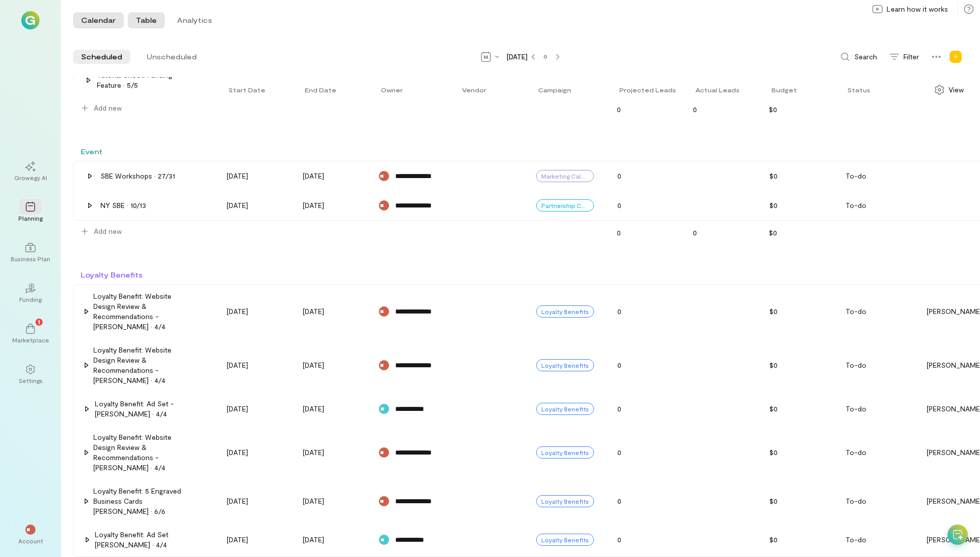 Image resolution: width=980 pixels, height=557 pixels. What do you see at coordinates (648, 90) in the screenshot?
I see `span: Projected leads` at bounding box center [648, 90].